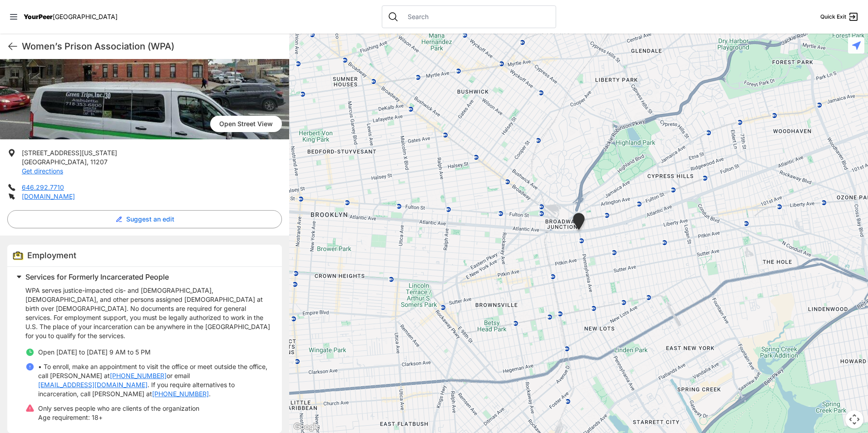 The image size is (868, 433). Describe the element at coordinates (579, 223) in the screenshot. I see `div: Brooklyn Office` at that location.